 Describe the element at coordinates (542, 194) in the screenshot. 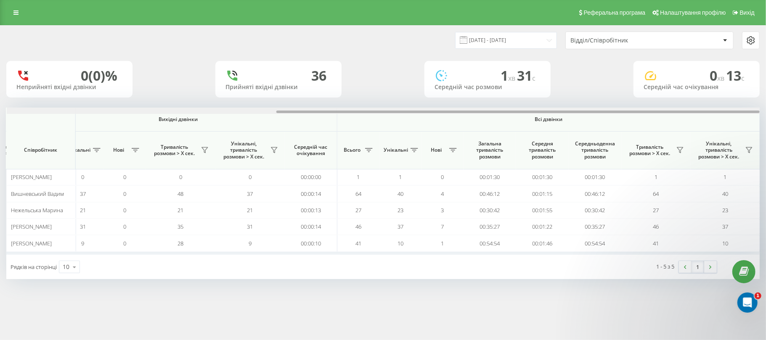

I see `td: 00:01:15` at that location.